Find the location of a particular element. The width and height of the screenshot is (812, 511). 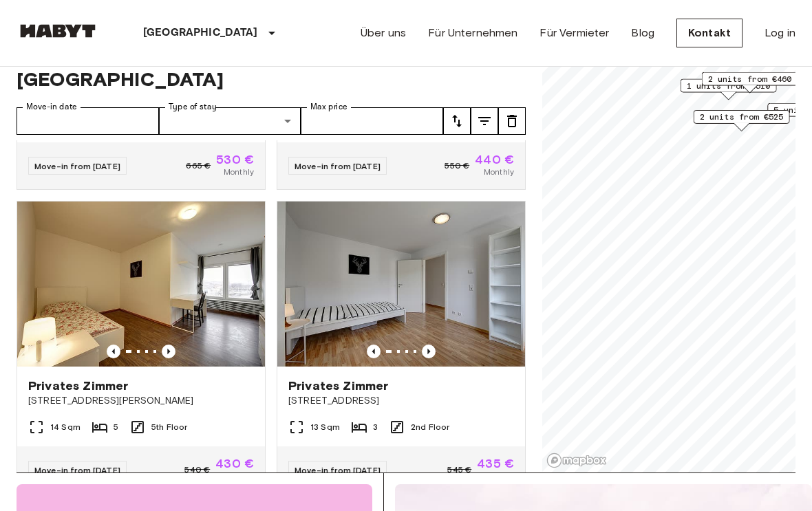

a: Mapbox logo is located at coordinates (577, 460).